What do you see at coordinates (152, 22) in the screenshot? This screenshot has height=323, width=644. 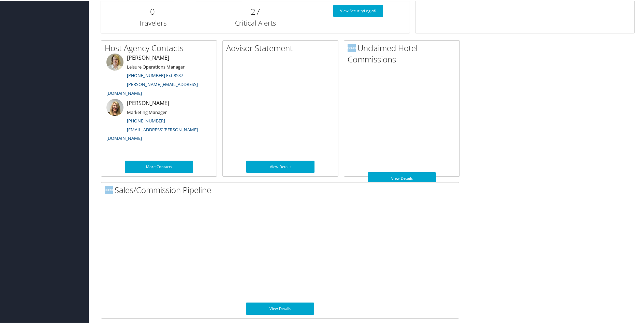 I see `h3: Travelers` at bounding box center [152, 22].